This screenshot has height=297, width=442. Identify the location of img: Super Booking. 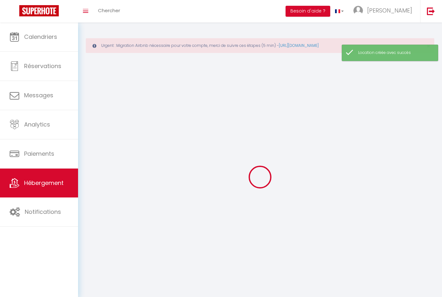
(39, 11).